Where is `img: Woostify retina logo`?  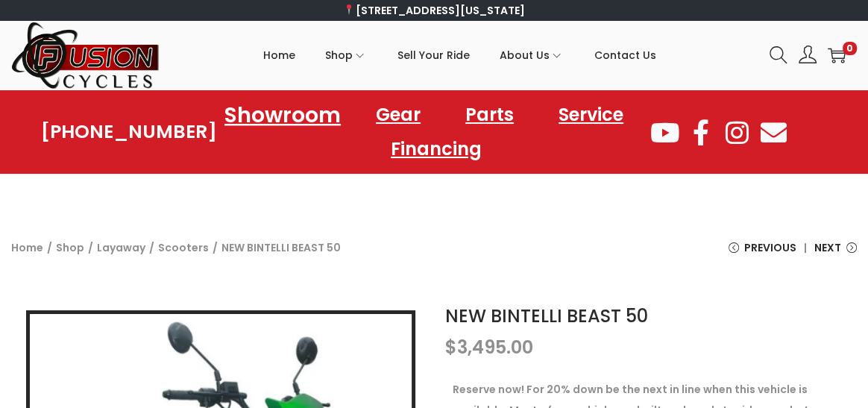 img: Woostify retina logo is located at coordinates (86, 55).